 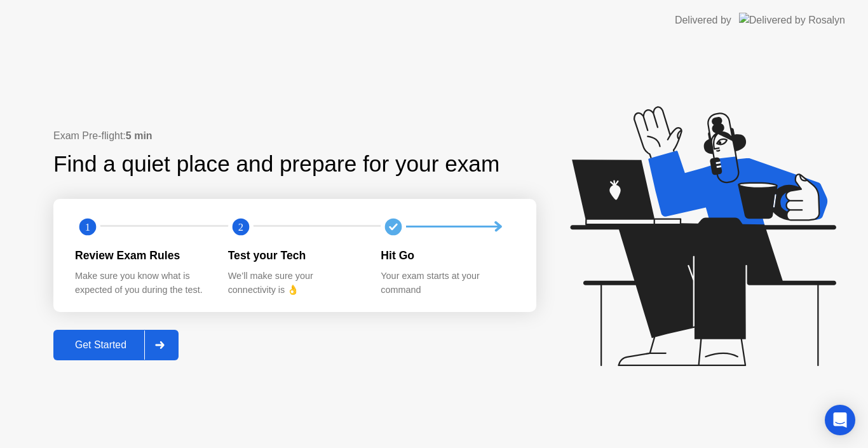 What do you see at coordinates (100, 345) in the screenshot?
I see `div: Get Started` at bounding box center [100, 345].